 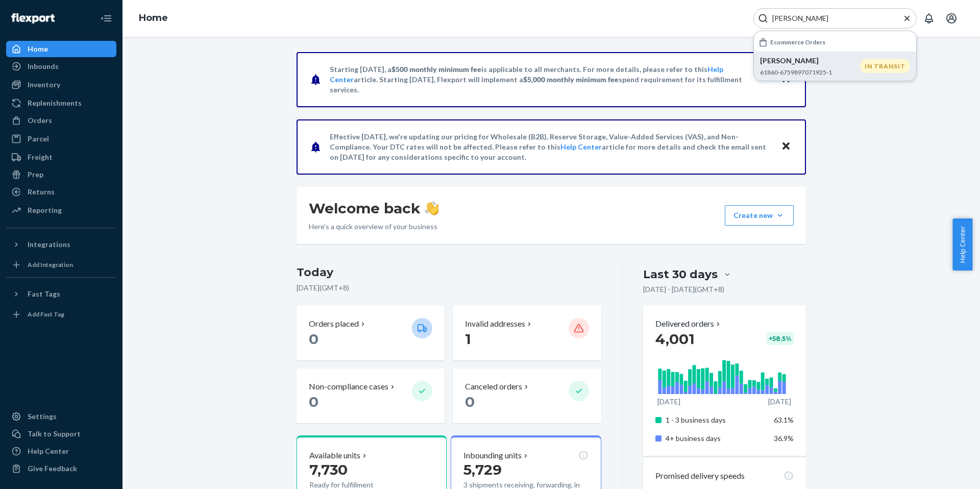 What do you see at coordinates (39, 120) in the screenshot?
I see `div: Orders` at bounding box center [39, 120].